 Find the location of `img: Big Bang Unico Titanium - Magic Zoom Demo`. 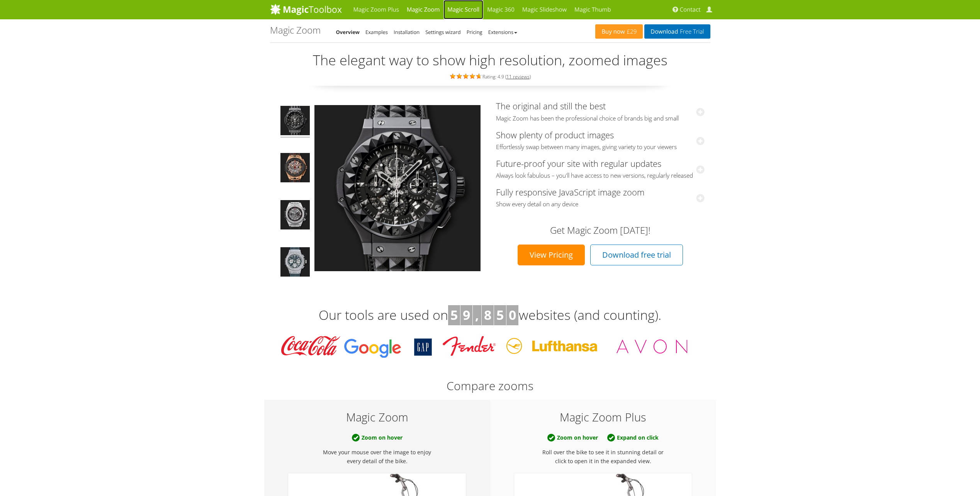

img: Big Bang Unico Titanium - Magic Zoom Demo is located at coordinates (295, 216).